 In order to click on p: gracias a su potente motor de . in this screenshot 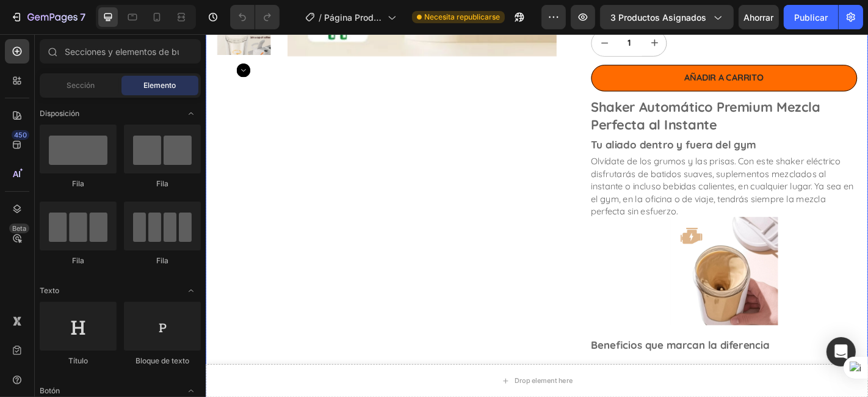, I will do `click(586, 368)`.